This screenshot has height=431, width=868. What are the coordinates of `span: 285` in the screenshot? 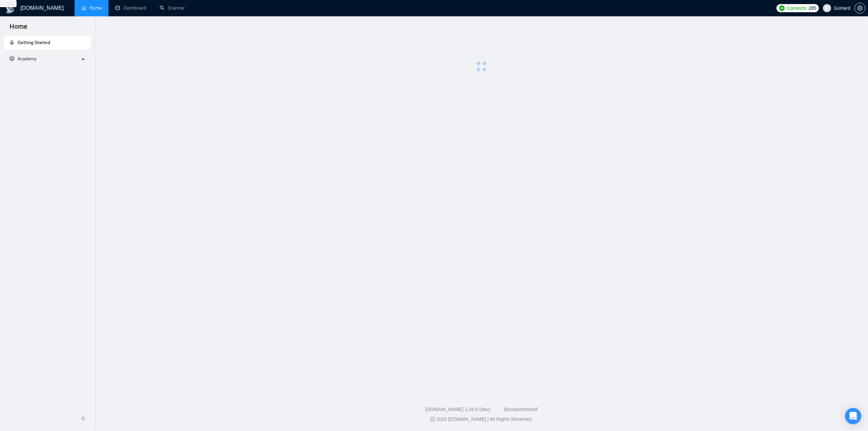 It's located at (812, 8).